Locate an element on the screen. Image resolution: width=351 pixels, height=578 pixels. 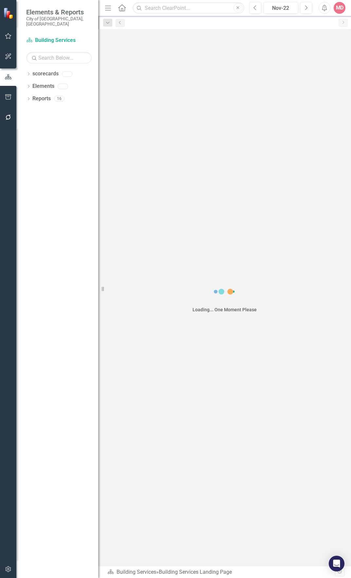
span: Elements & Reports is located at coordinates (59, 12).